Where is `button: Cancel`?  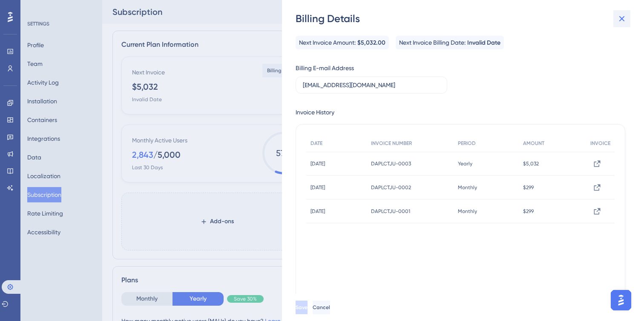
button: Cancel is located at coordinates (321, 307).